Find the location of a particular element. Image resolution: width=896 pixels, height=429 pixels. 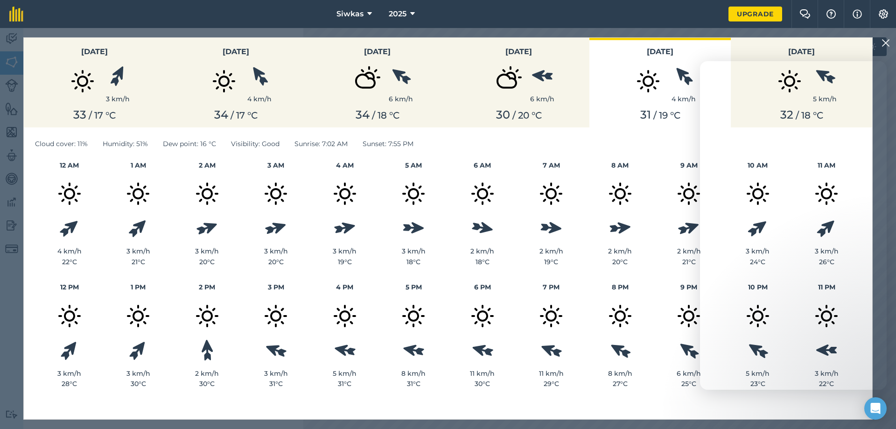

h4: 2 AM is located at coordinates (207, 165).